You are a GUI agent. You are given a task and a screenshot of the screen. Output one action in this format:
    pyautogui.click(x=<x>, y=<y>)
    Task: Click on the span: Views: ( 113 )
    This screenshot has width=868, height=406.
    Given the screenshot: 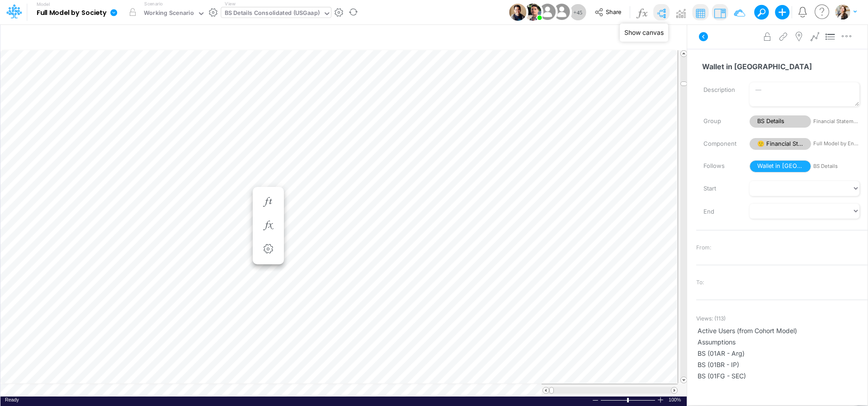 What is the action you would take?
    pyautogui.click(x=711, y=318)
    